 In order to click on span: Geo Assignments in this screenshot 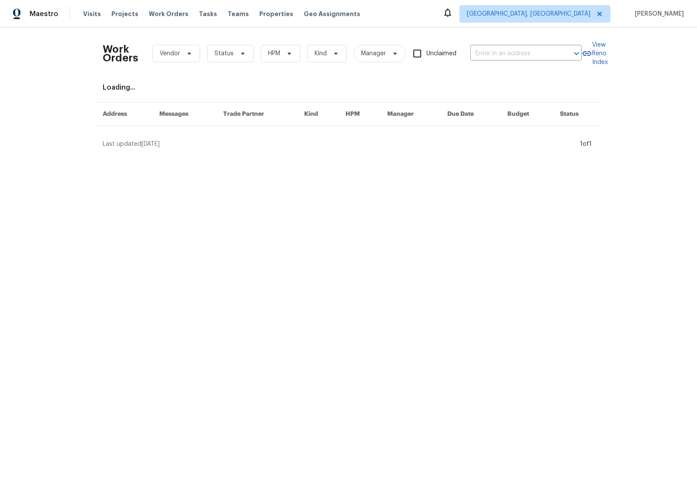, I will do `click(332, 14)`.